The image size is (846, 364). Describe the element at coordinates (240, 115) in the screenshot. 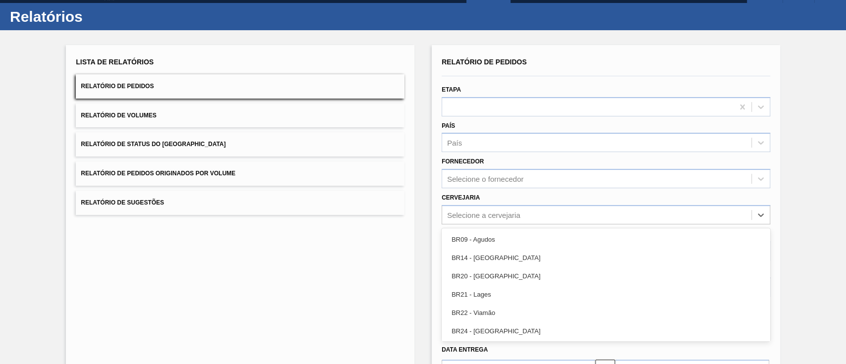

I see `button: Relatório de Volumes` at that location.